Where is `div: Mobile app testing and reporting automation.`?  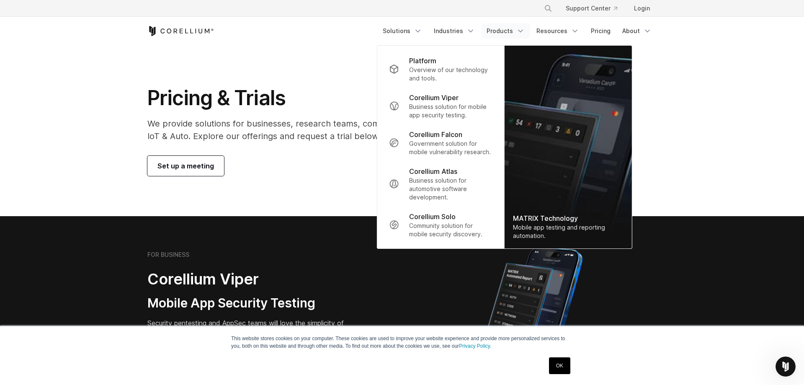
div: Mobile app testing and reporting automation. is located at coordinates (568, 232).